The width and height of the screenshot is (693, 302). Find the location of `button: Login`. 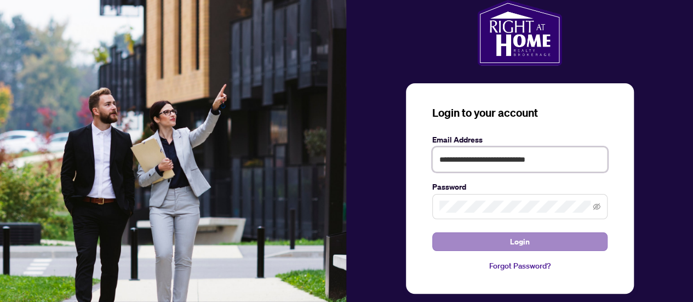

button: Login is located at coordinates (520, 242).